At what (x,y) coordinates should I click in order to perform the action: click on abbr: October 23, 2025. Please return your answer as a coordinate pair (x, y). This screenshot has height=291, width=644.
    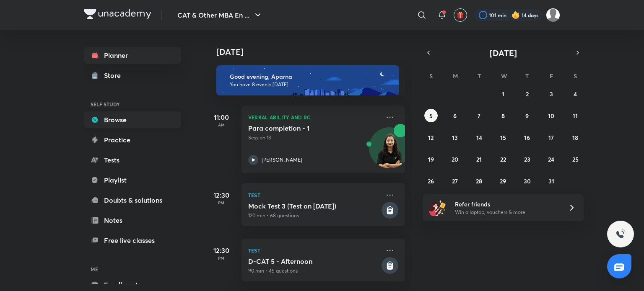
    Looking at the image, I should click on (527, 159).